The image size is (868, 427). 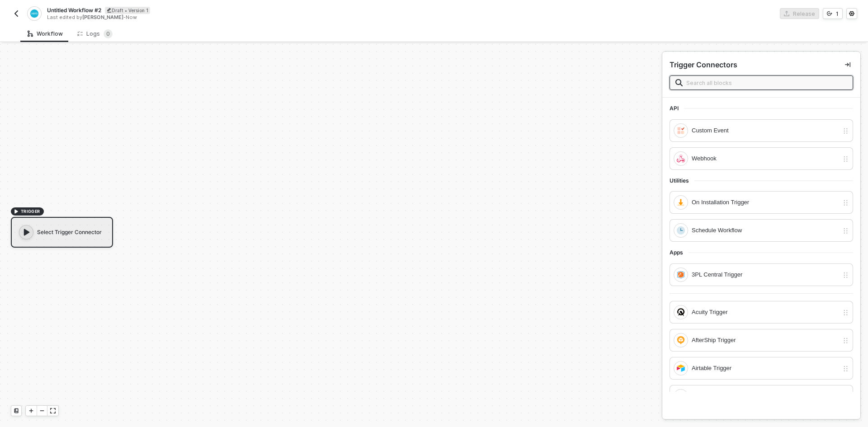 What do you see at coordinates (852, 13) in the screenshot?
I see `span: icon-settings` at bounding box center [852, 13].